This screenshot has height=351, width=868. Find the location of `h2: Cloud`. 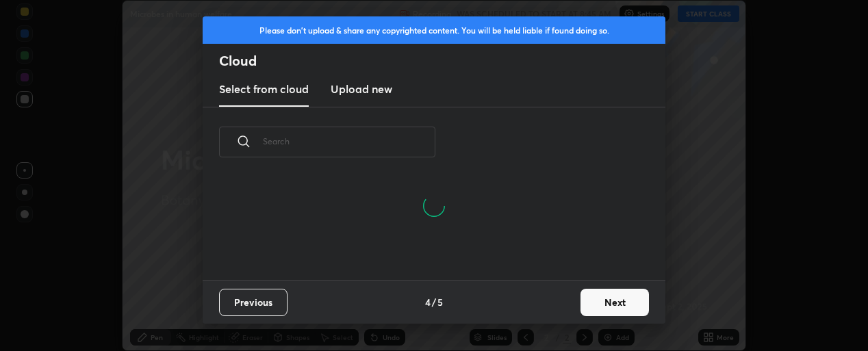

h2: Cloud is located at coordinates (442, 61).